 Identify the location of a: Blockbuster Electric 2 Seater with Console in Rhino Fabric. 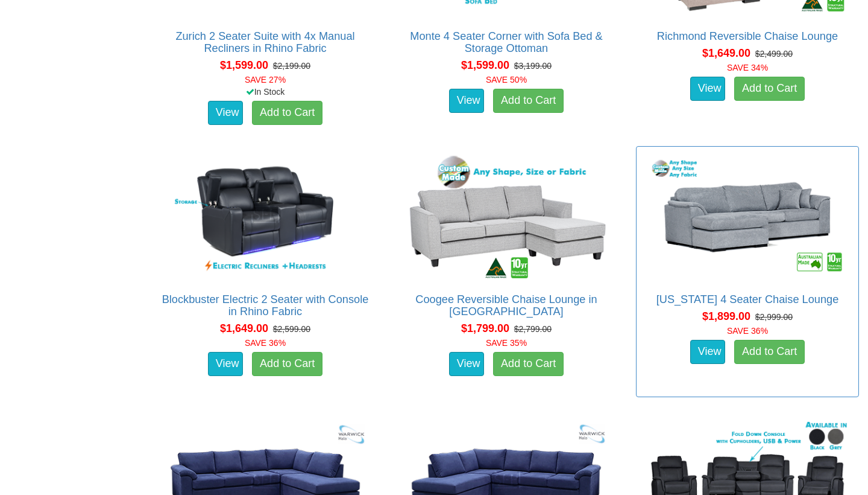
(265, 305).